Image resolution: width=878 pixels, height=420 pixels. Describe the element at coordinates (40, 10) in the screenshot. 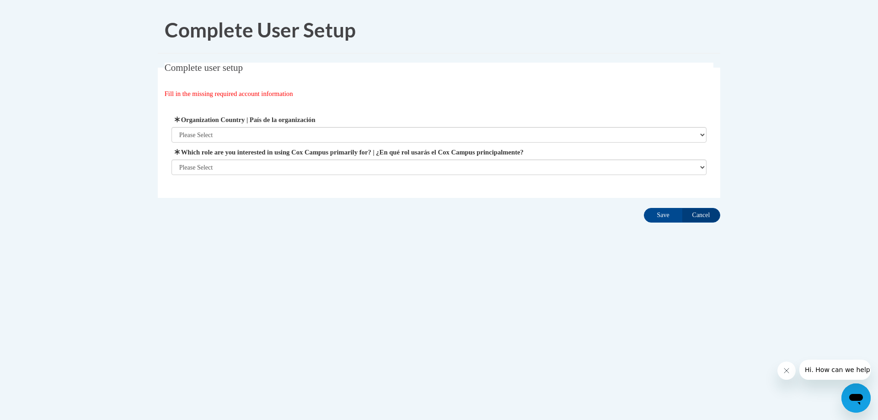

I see `span: Hi. How can we help?` at that location.